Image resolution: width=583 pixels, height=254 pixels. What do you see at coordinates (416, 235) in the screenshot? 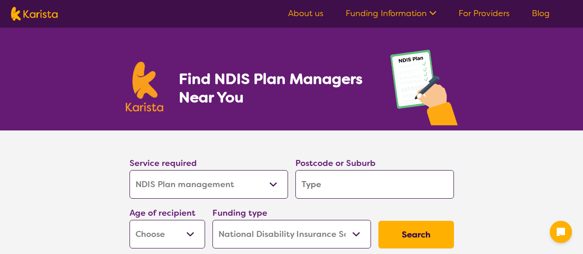
I see `button: Search` at bounding box center [416, 235].